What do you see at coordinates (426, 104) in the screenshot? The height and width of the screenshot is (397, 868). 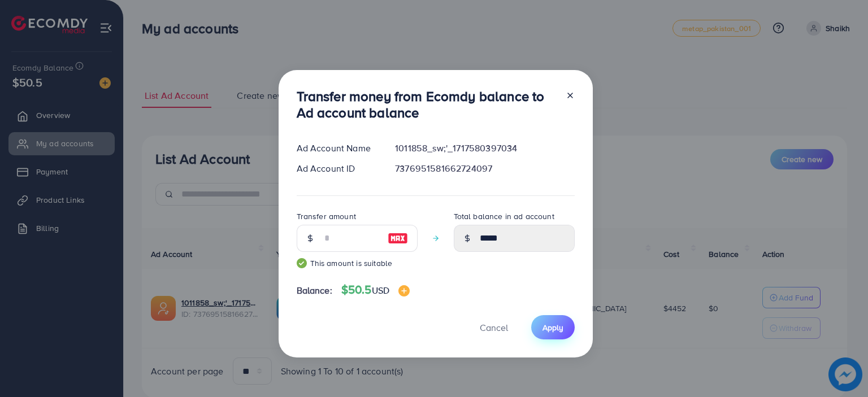 I see `h3: Transfer money from Ecomdy balance to Ad account balance` at bounding box center [426, 104].